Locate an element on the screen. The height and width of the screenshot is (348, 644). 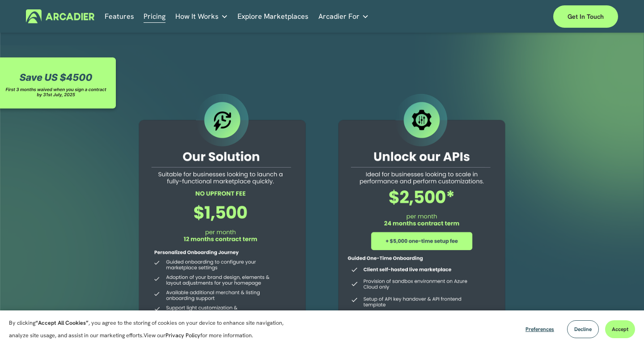
a: Privacy Policy is located at coordinates (183, 335).